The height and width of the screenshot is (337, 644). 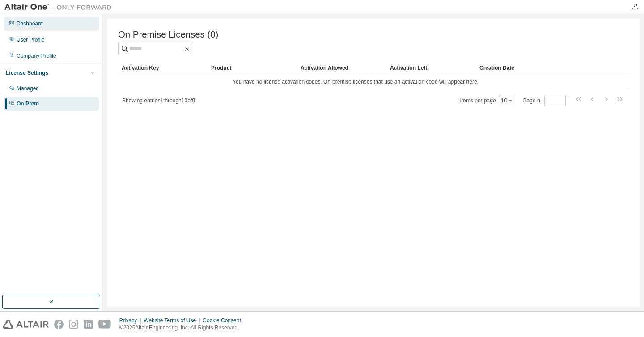 I want to click on div: Company Profile, so click(x=36, y=56).